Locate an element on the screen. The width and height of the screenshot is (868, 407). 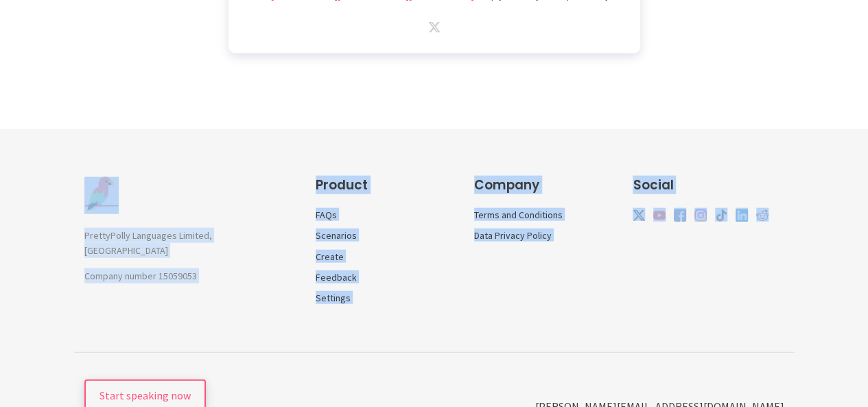
p: Company number 15059053 is located at coordinates (186, 276).